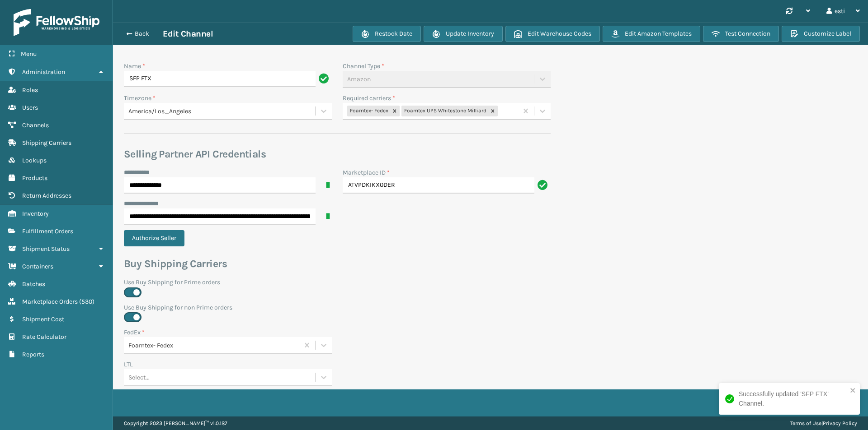  I want to click on span: Channels, so click(35, 125).